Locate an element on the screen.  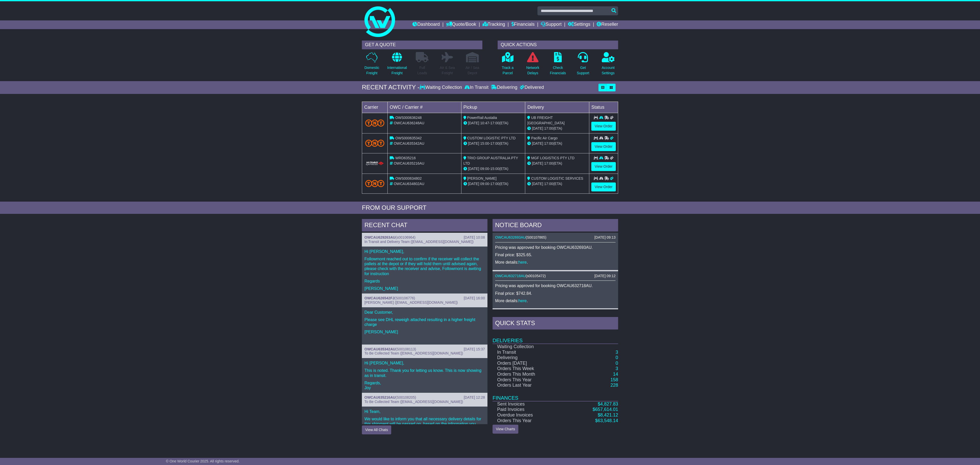
p: Pricing was approved for booking OWCAU632693AU. is located at coordinates (555, 247).